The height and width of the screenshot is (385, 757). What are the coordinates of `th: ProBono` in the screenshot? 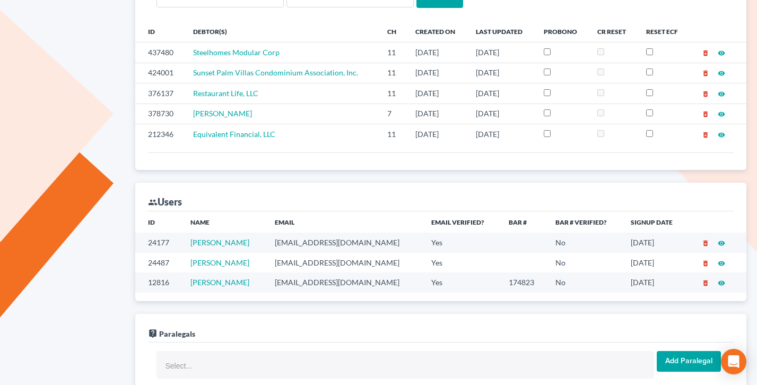 It's located at (562, 31).